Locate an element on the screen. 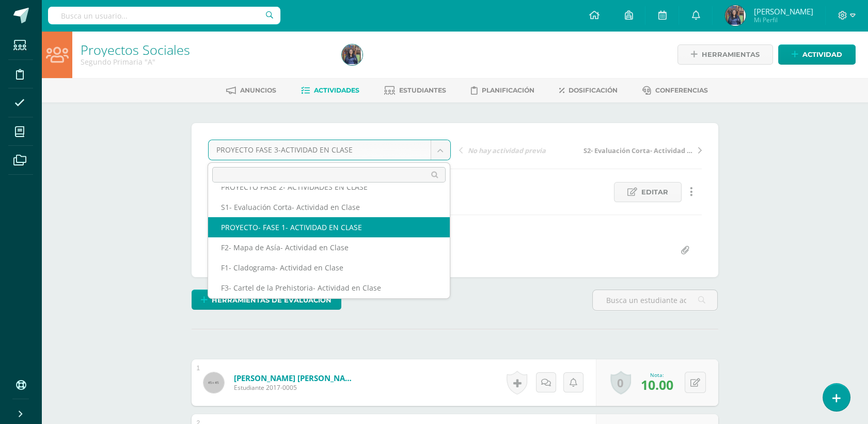 The image size is (868, 424). div: PROYECTO FASE 2- ACTIVIDADES EN CLASE is located at coordinates (329, 186).